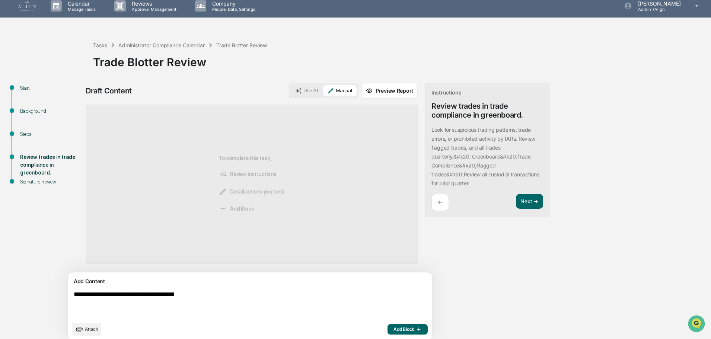 The image size is (711, 339). Describe the element at coordinates (80, 9) in the screenshot. I see `p: Manage Tasks` at that location.